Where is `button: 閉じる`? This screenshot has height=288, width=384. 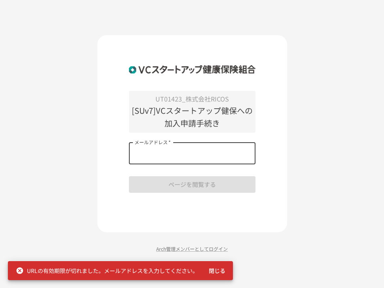
button: 閉じる is located at coordinates (217, 271).